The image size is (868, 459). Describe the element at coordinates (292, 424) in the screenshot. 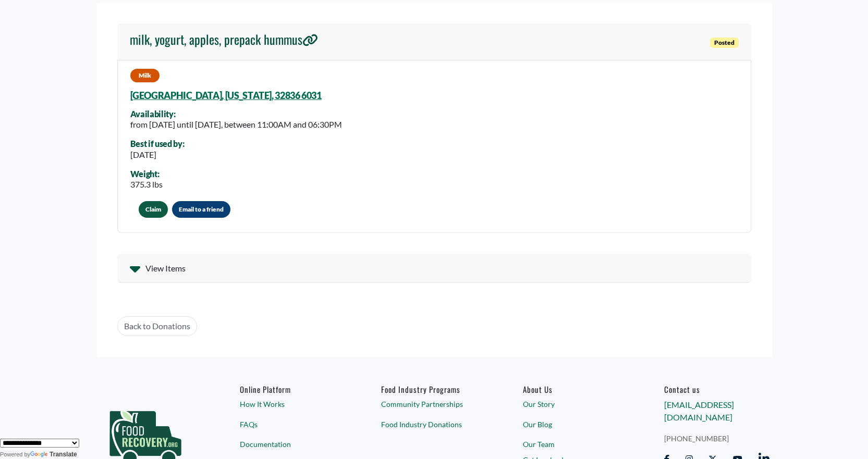

I see `a: FAQs` at that location.